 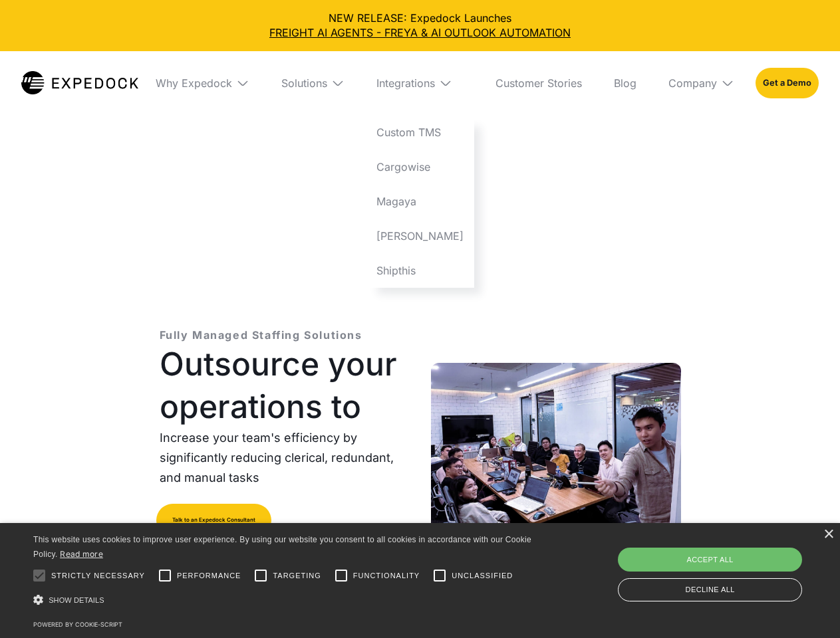 What do you see at coordinates (214, 521) in the screenshot?
I see `a: Talk to an Expedock Consultant` at bounding box center [214, 521].